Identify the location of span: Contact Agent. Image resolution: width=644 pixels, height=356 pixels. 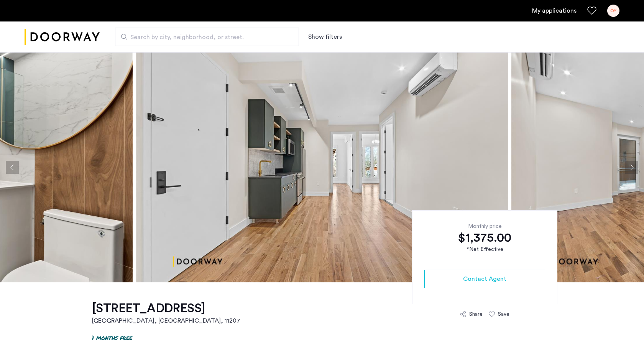
(484, 279).